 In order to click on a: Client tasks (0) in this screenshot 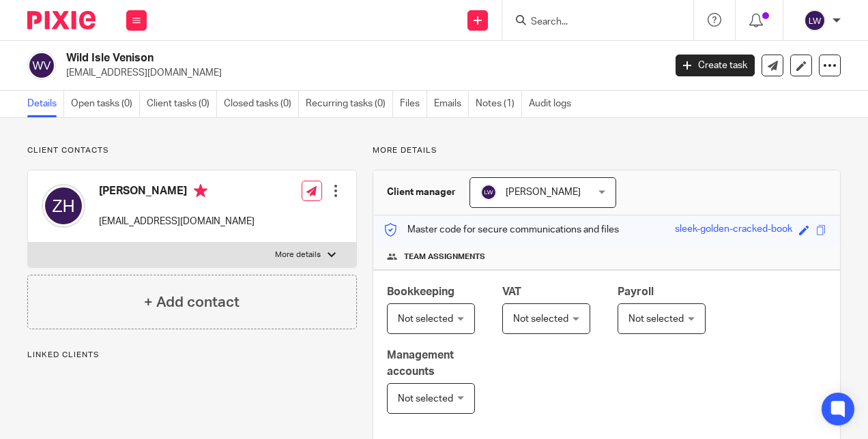, I will do `click(181, 104)`.